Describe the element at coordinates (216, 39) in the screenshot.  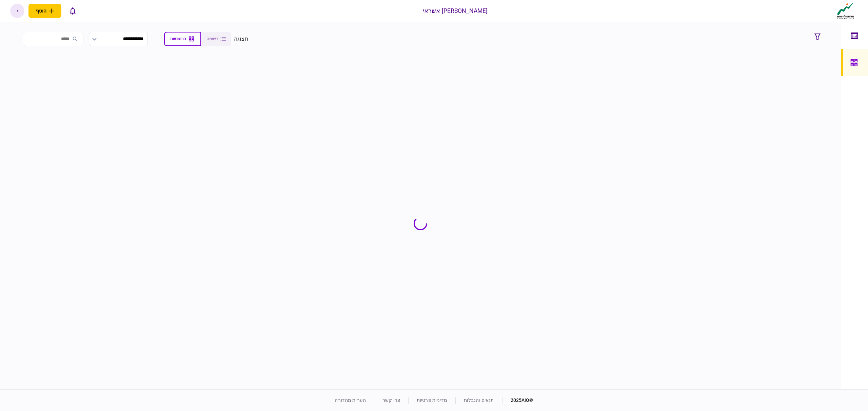
I see `button: רשימה` at that location.